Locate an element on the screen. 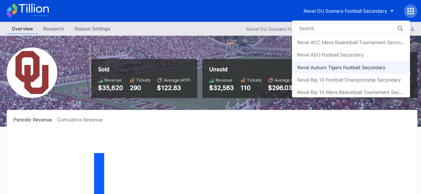 This screenshot has width=421, height=194. div: Revel Big 10 Football Championship Secondary is located at coordinates (346, 79).